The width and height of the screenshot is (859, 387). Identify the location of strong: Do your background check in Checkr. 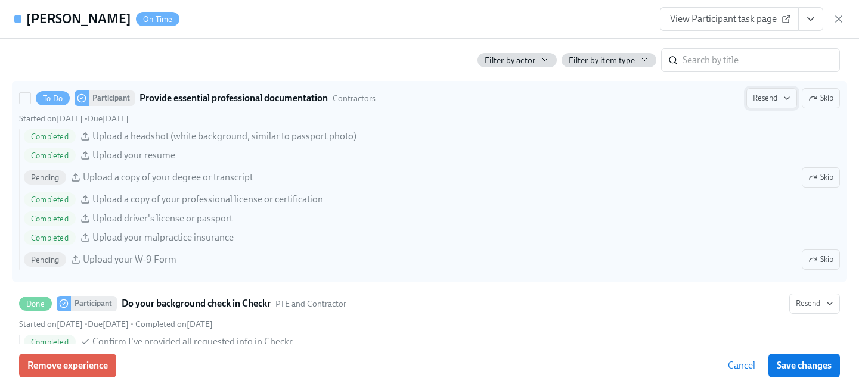
(196, 304).